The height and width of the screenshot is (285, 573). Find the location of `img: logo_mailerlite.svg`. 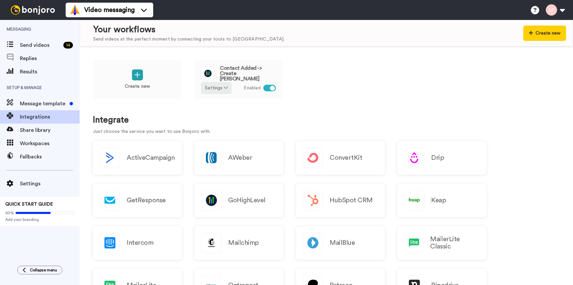

img: logo_mailerlite.svg is located at coordinates (414, 243).